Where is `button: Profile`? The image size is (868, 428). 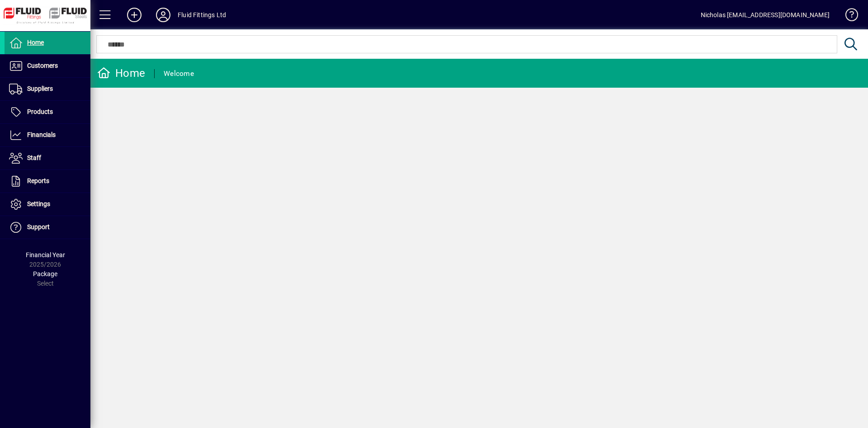 button: Profile is located at coordinates (163, 15).